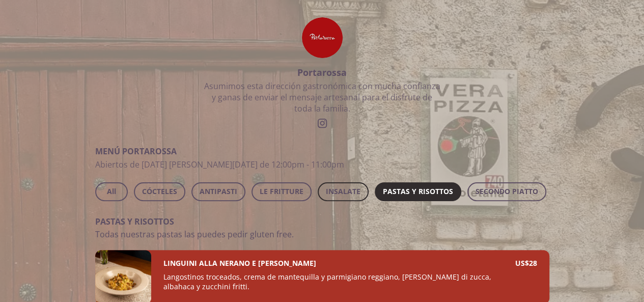 The height and width of the screenshot is (302, 644). What do you see at coordinates (507, 191) in the screenshot?
I see `button: SECONDO PIATTO` at bounding box center [507, 191].